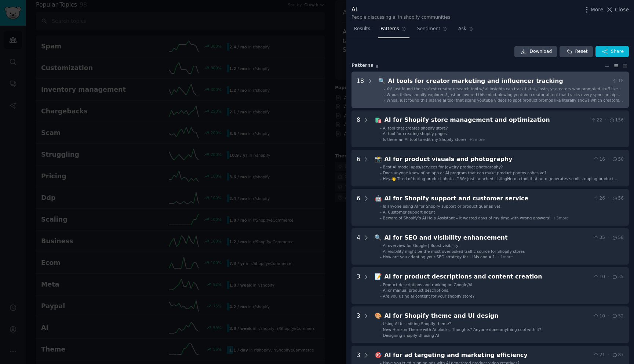 The image size is (634, 364). I want to click on span: 18, so click(617, 81).